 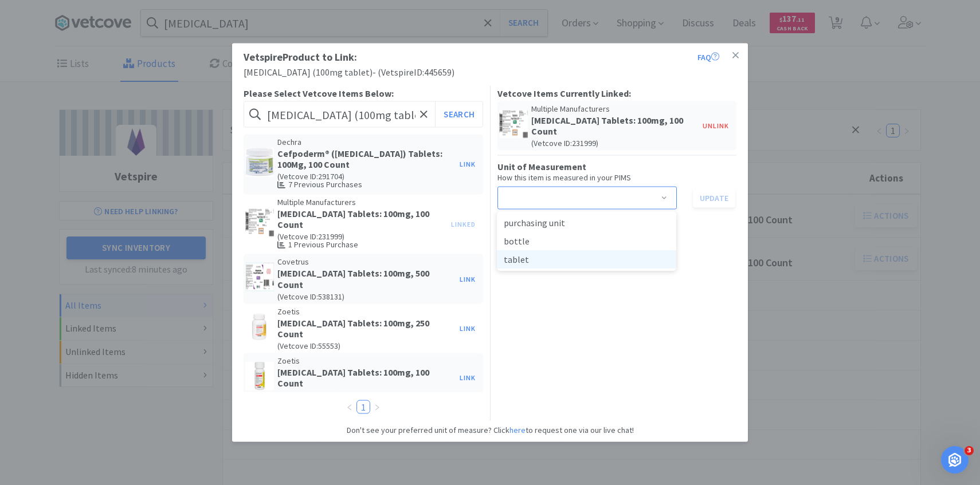 What do you see at coordinates (366, 142) in the screenshot?
I see `h6: Dechra` at bounding box center [366, 142].